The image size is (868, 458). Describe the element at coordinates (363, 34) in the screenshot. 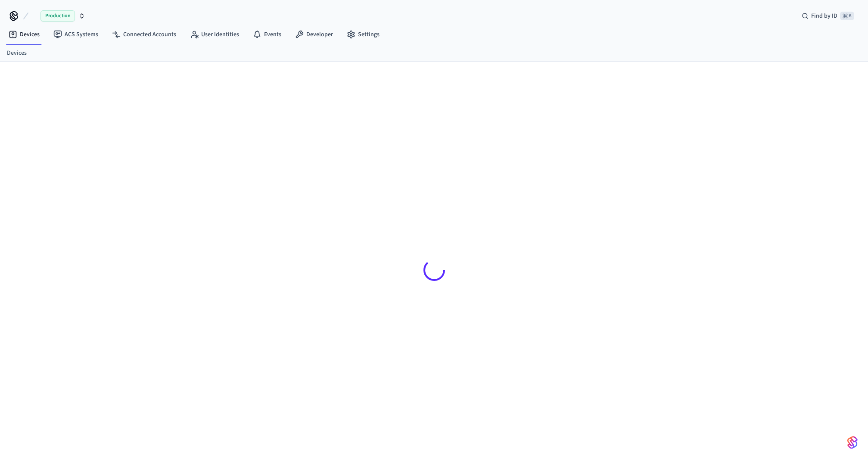

I see `a: Settings` at that location.